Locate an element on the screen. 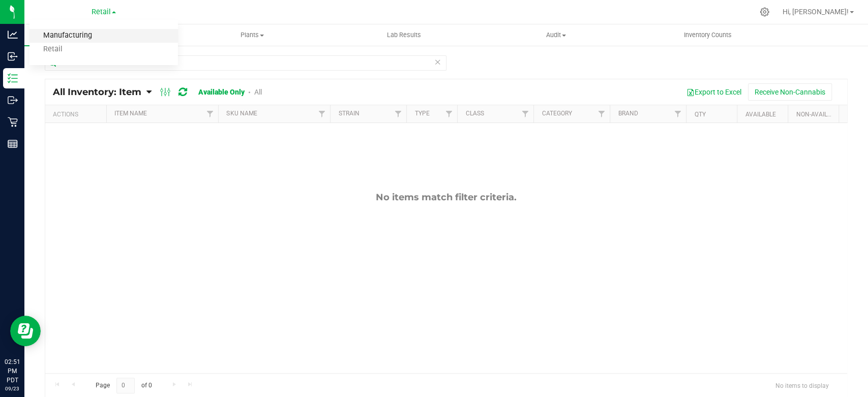 The width and height of the screenshot is (868, 397). span: Lab Results is located at coordinates (404, 35).